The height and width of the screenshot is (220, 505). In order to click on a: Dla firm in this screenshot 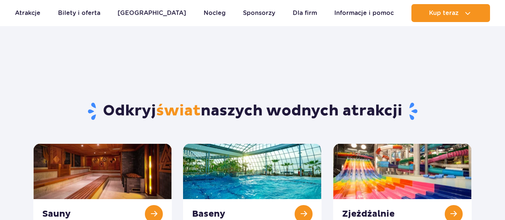, I will do `click(305, 13)`.